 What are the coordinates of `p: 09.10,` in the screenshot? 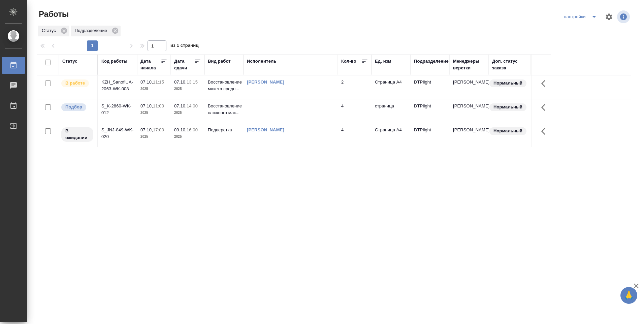 It's located at (180, 130).